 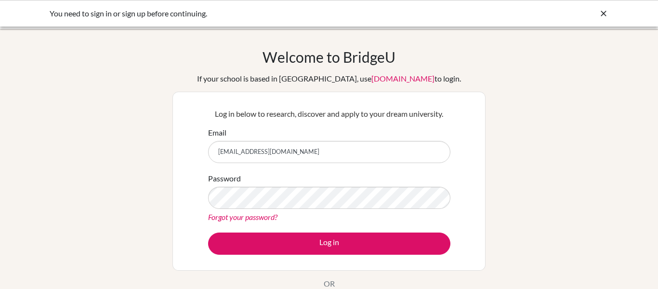 What do you see at coordinates (225, 178) in the screenshot?
I see `label: Password` at bounding box center [225, 178].